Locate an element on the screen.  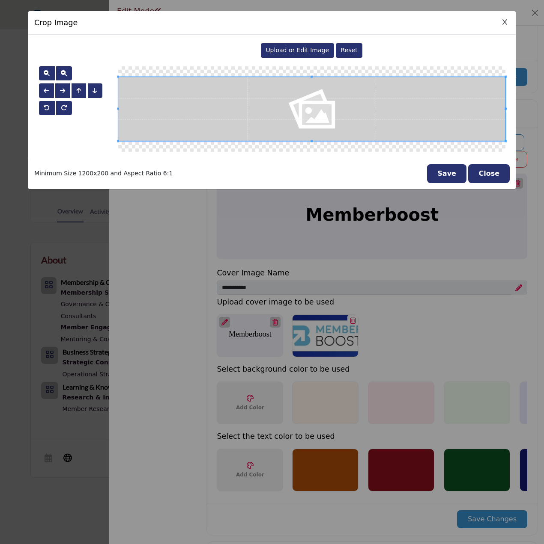
button: Reset is located at coordinates (349, 51).